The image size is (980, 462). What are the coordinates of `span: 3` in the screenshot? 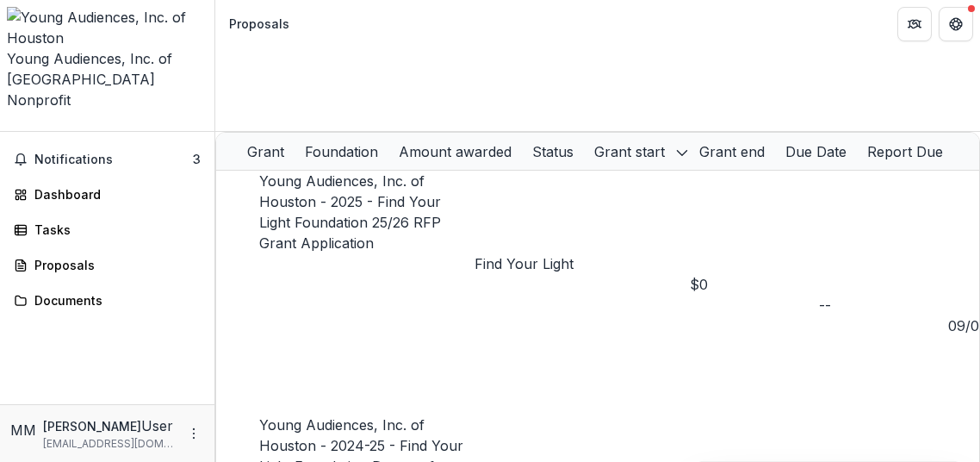 It's located at (196, 159).